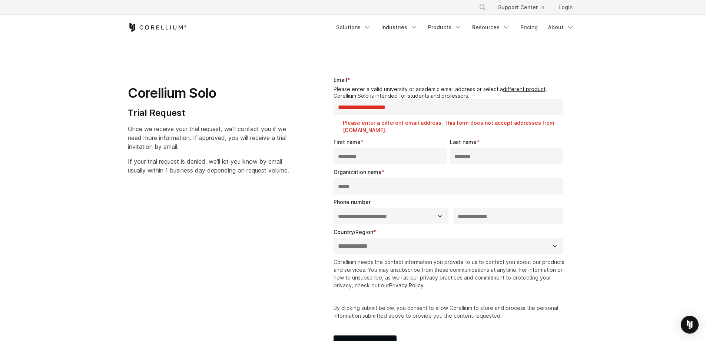 The height and width of the screenshot is (341, 706). I want to click on p: Corellium needs the contact information you provide to us to contact you about our products and s..., so click(450, 274).